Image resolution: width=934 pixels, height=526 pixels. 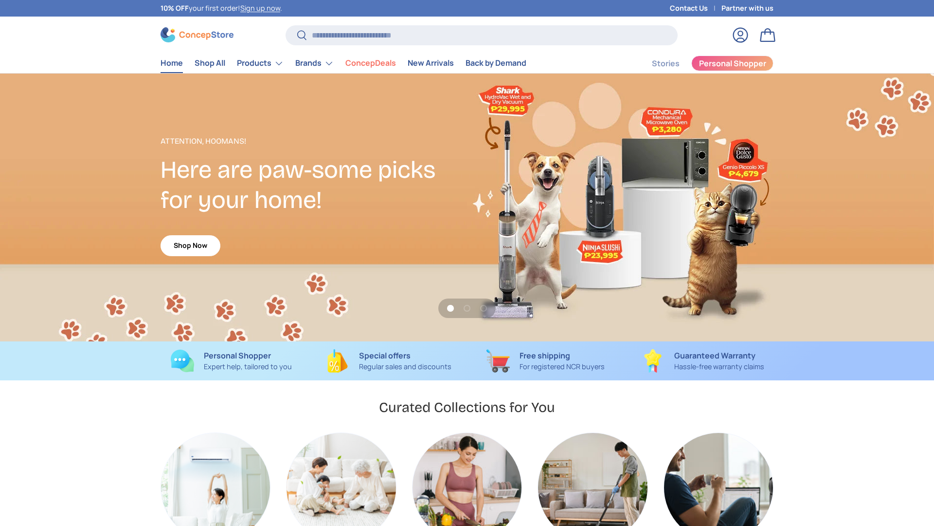 What do you see at coordinates (260, 63) in the screenshot?
I see `summary: Products` at bounding box center [260, 63].